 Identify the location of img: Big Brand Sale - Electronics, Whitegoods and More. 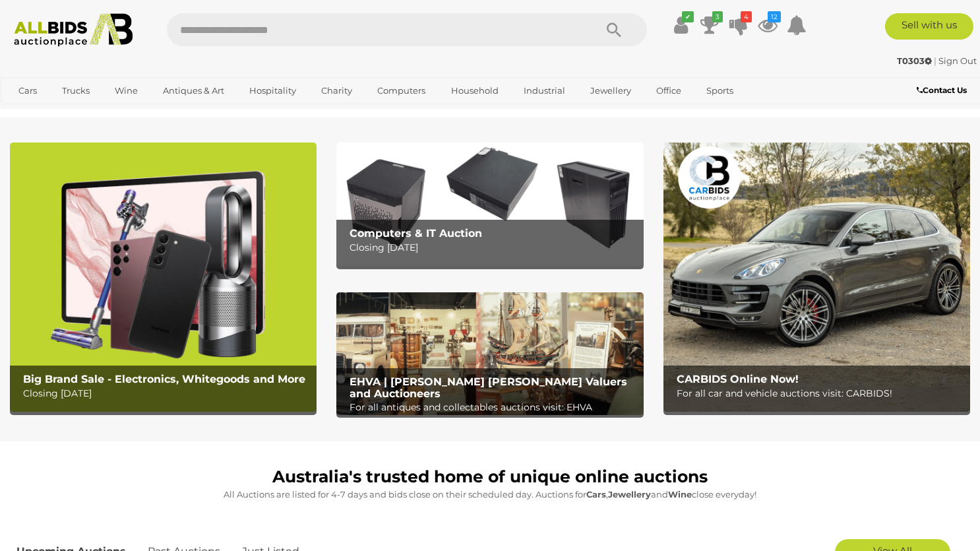
(163, 277).